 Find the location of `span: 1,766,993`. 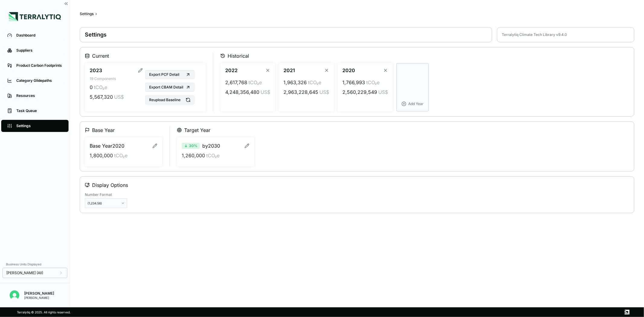

span: 1,766,993 is located at coordinates (354, 82).